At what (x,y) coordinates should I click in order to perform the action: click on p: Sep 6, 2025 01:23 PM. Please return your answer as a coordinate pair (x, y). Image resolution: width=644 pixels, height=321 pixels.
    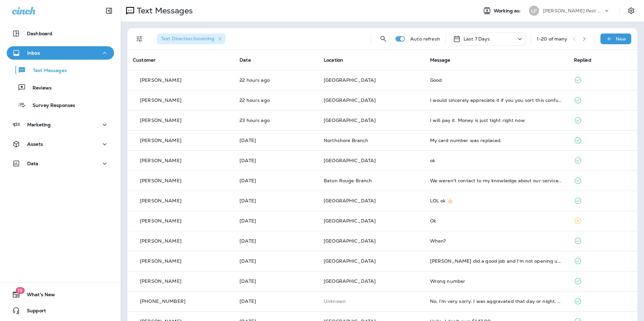
    Looking at the image, I should click on (276, 261).